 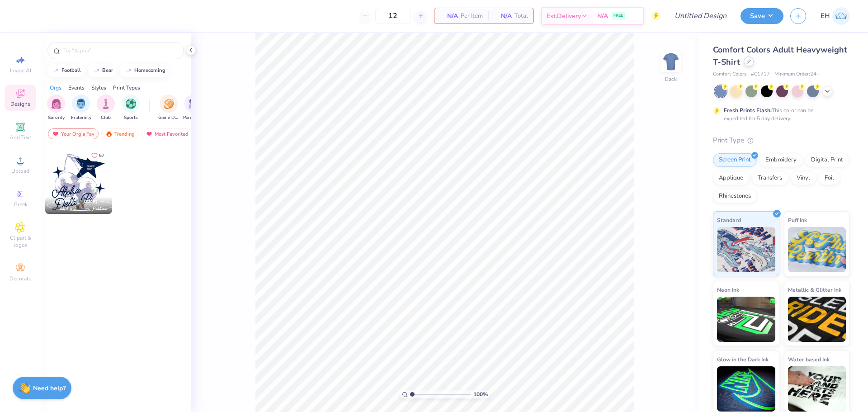 What do you see at coordinates (127, 88) in the screenshot?
I see `div: Print Types` at bounding box center [127, 88].